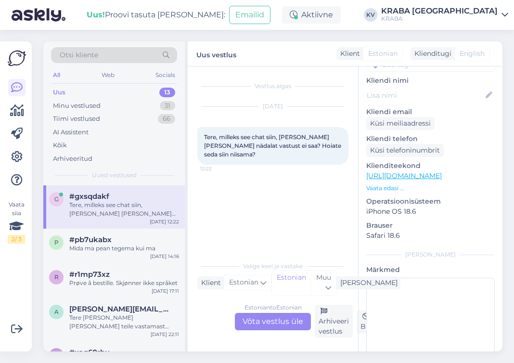 The height and width of the screenshot is (363, 514). Describe the element at coordinates (430, 225) in the screenshot. I see `p: Brauser` at that location.